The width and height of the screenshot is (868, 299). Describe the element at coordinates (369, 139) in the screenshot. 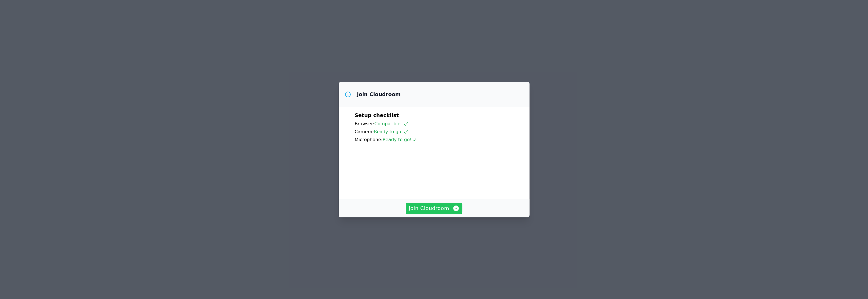

I see `span: Microphone:` at that location.